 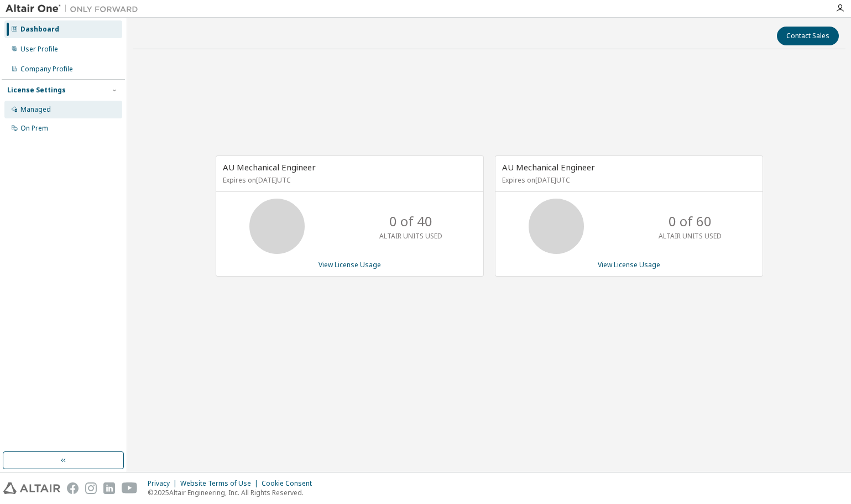 What do you see at coordinates (37, 90) in the screenshot?
I see `div: License Settings` at bounding box center [37, 90].